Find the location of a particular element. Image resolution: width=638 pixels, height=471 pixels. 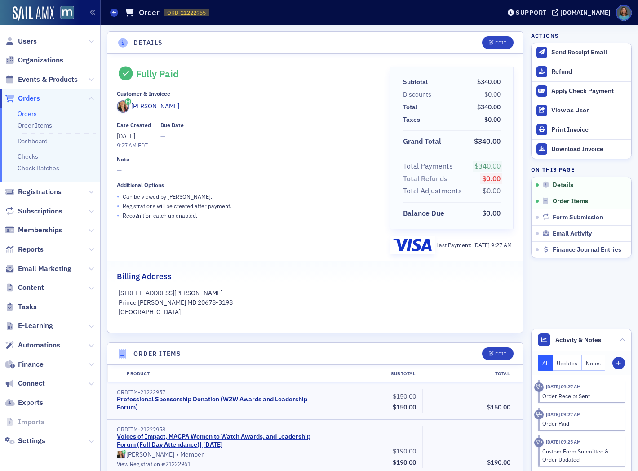

span: Subscriptions is located at coordinates (40, 211).